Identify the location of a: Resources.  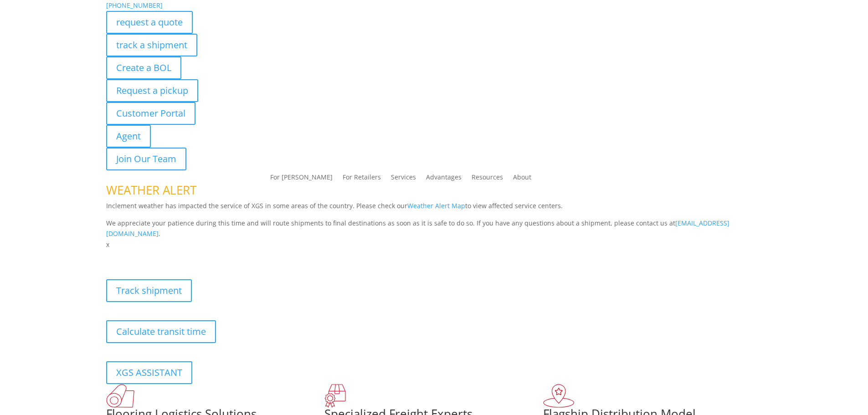
(487, 180).